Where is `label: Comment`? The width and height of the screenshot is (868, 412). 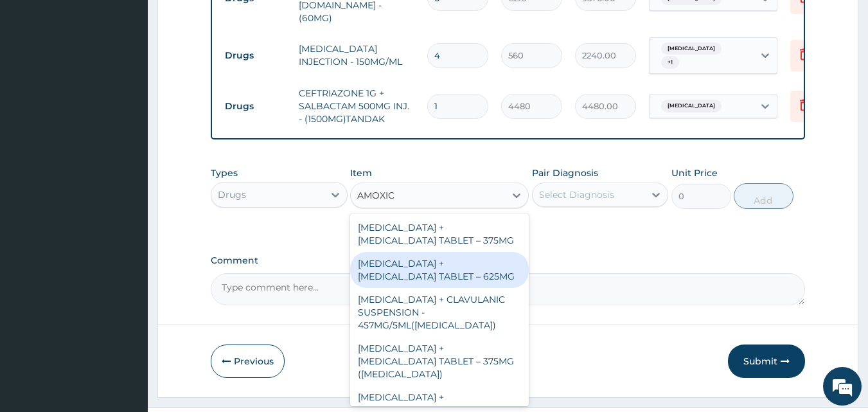 label: Comment is located at coordinates (508, 260).